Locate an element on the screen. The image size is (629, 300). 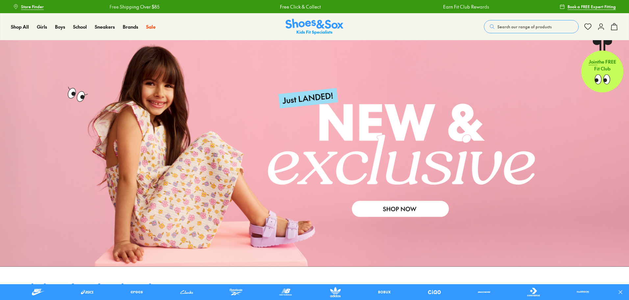
span: Girls is located at coordinates (42, 27).